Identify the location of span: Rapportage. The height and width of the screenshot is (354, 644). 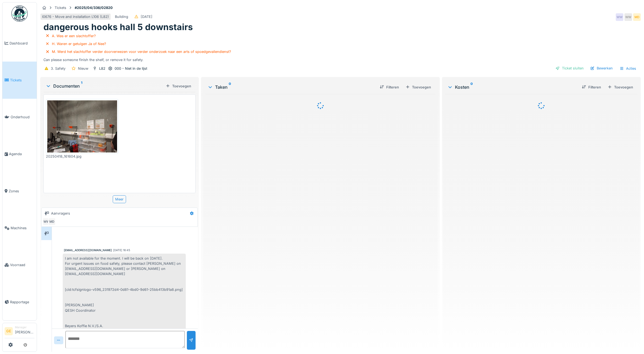
(22, 302).